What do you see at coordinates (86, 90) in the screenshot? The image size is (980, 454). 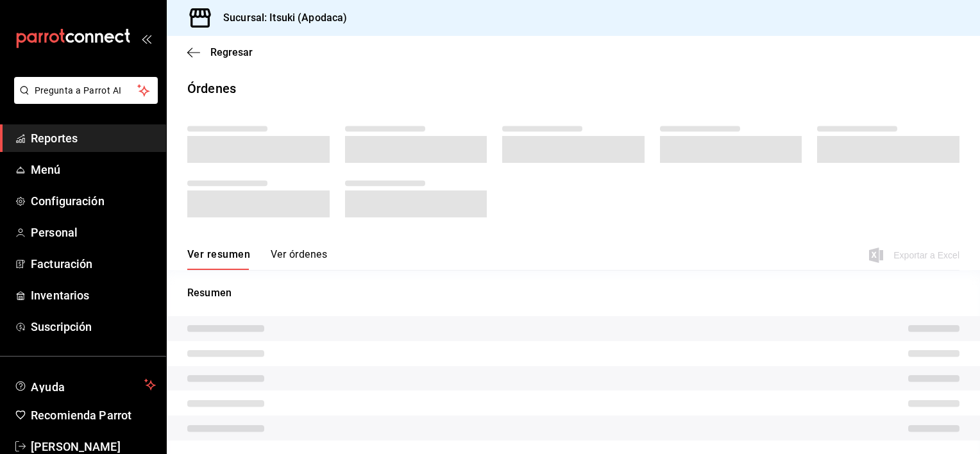 I see `button: Pregunta a Parrot AI` at bounding box center [86, 90].